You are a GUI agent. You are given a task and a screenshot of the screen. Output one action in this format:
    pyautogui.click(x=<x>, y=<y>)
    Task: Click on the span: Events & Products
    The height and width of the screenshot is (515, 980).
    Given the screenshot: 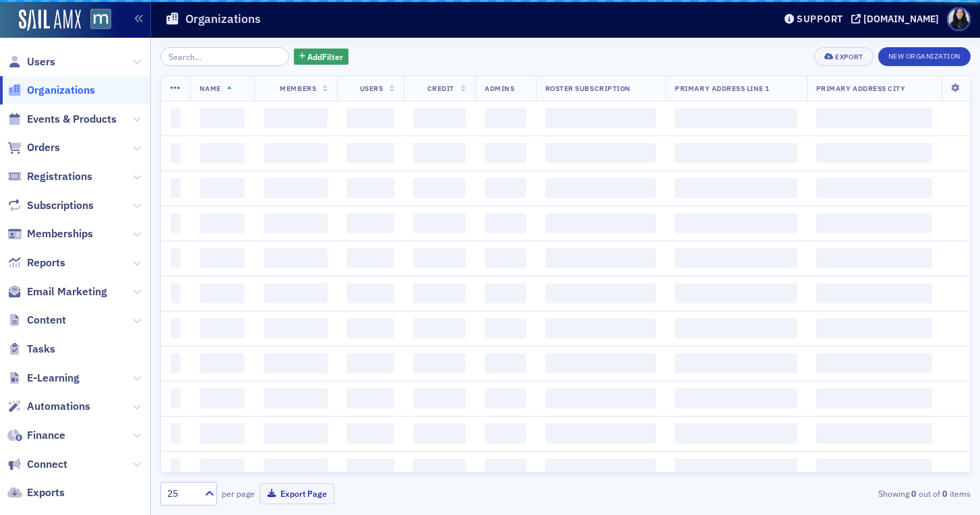 What is the action you would take?
    pyautogui.click(x=71, y=119)
    